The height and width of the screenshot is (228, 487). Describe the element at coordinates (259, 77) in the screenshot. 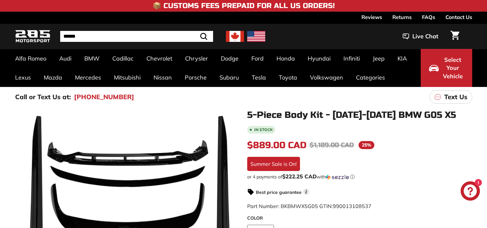

I see `a: Tesla` at that location.